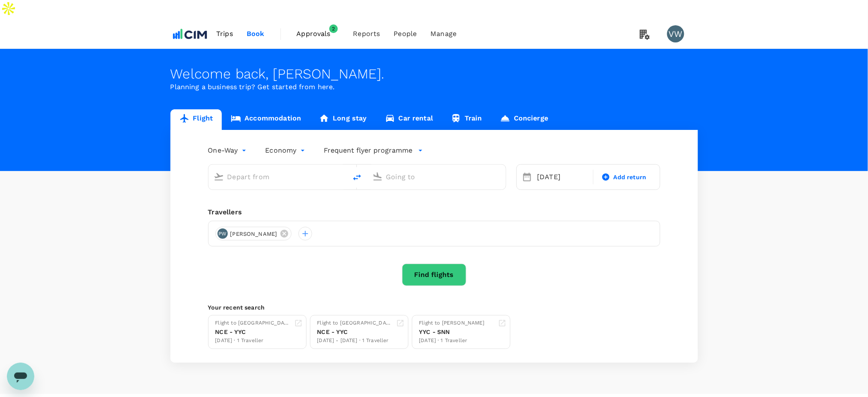  I want to click on div: Economy, so click(286, 150).